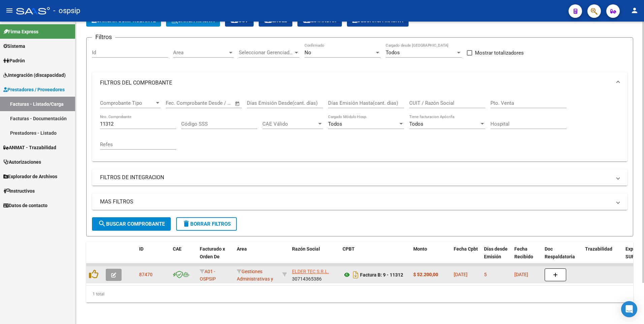 The image size is (644, 324). Describe the element at coordinates (25, 206) in the screenshot. I see `span: Datos de contacto` at that location.